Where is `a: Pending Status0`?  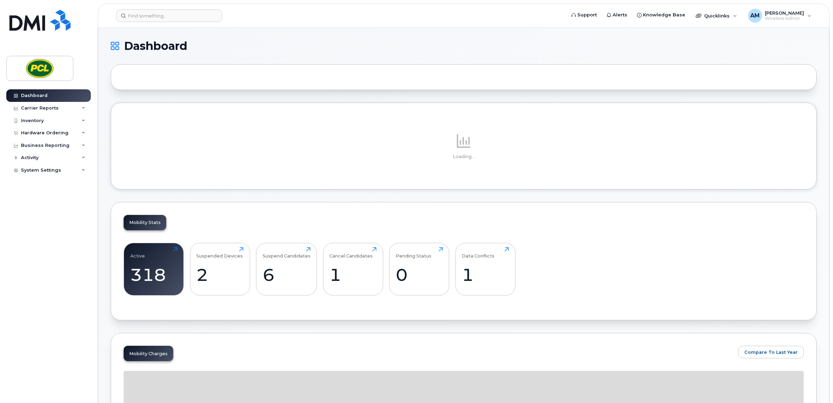 a: Pending Status0 is located at coordinates (419, 270).